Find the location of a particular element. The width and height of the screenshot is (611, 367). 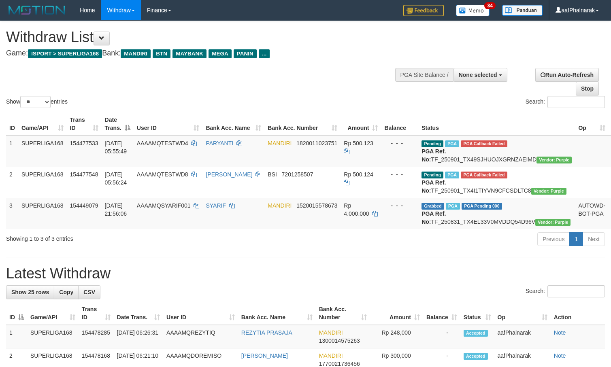

th: Balance: activate to sort column ascending is located at coordinates (442, 313).